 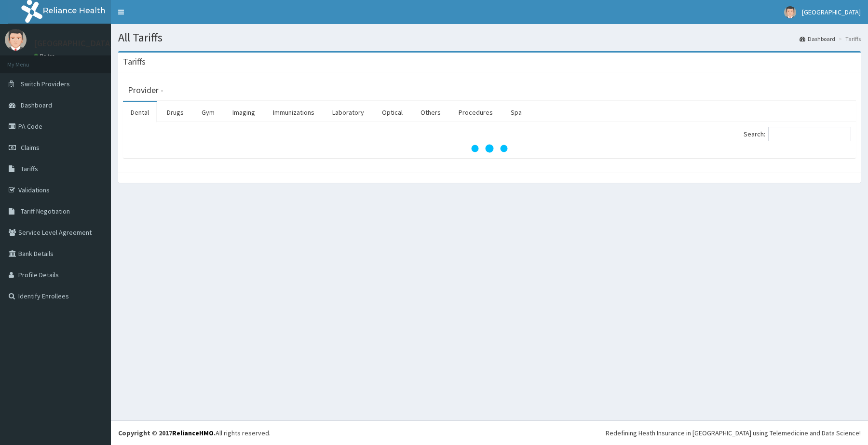 What do you see at coordinates (45, 211) in the screenshot?
I see `span: Tariff Negotiation` at bounding box center [45, 211].